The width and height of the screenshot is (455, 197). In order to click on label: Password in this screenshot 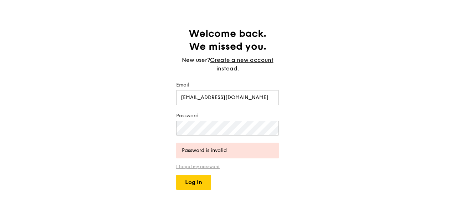, I will do `click(228, 116)`.